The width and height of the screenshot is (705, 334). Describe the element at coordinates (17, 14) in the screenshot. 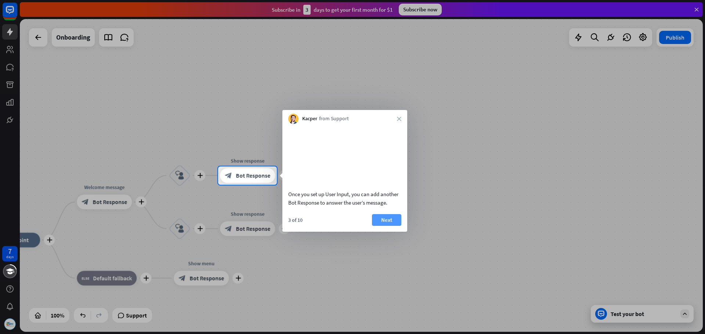

I see `button: Open LiveChat chat widget` at that location.